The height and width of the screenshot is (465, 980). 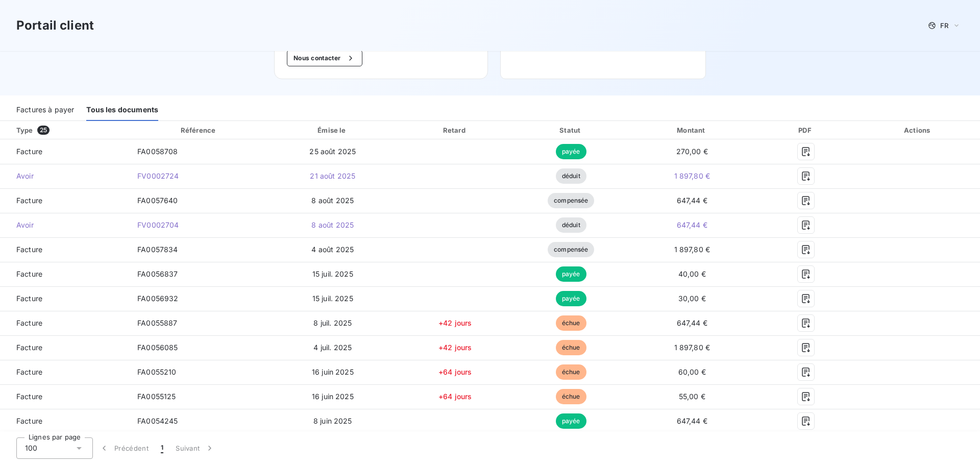 I want to click on div: Type, so click(x=68, y=130).